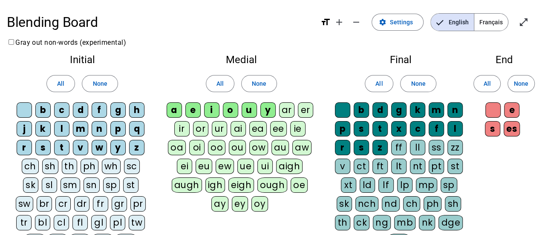 The image size is (539, 235). What do you see at coordinates (265, 166) in the screenshot?
I see `div: ui` at bounding box center [265, 166].